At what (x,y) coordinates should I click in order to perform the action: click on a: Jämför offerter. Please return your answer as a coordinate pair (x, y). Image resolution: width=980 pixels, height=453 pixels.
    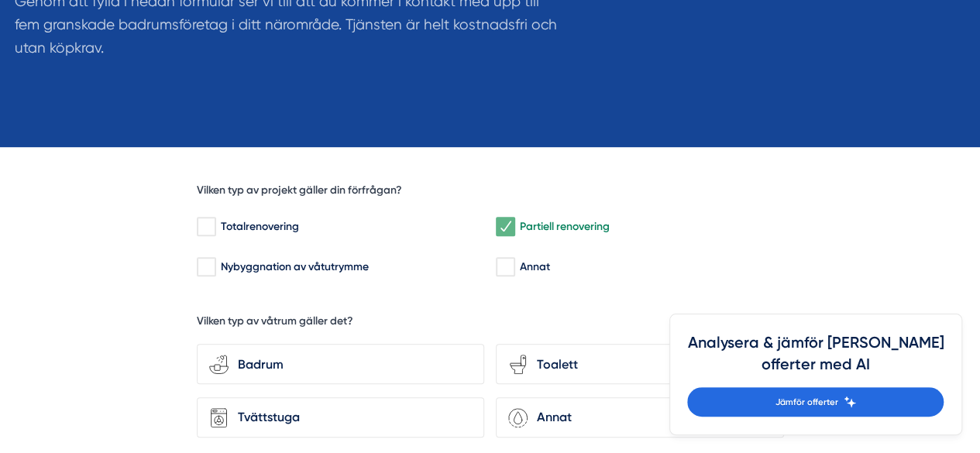
    Looking at the image, I should click on (815, 402).